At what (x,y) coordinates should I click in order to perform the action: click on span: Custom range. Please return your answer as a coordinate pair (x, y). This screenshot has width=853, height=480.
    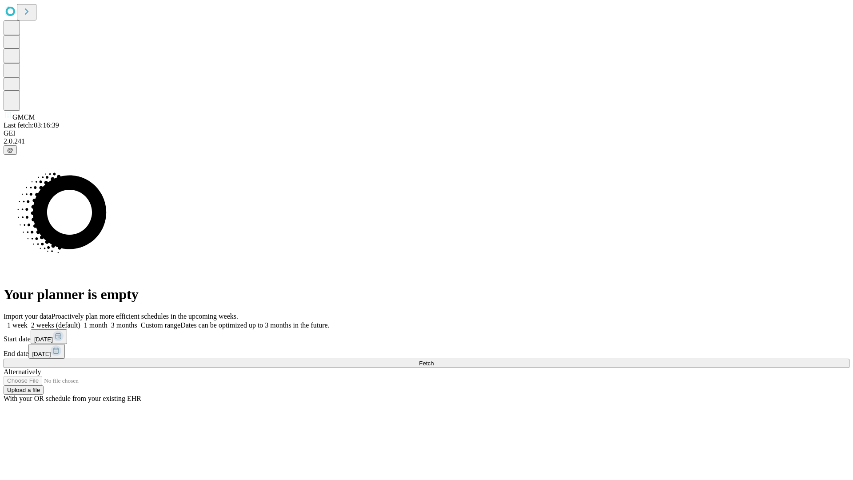
    Looking at the image, I should click on (160, 325).